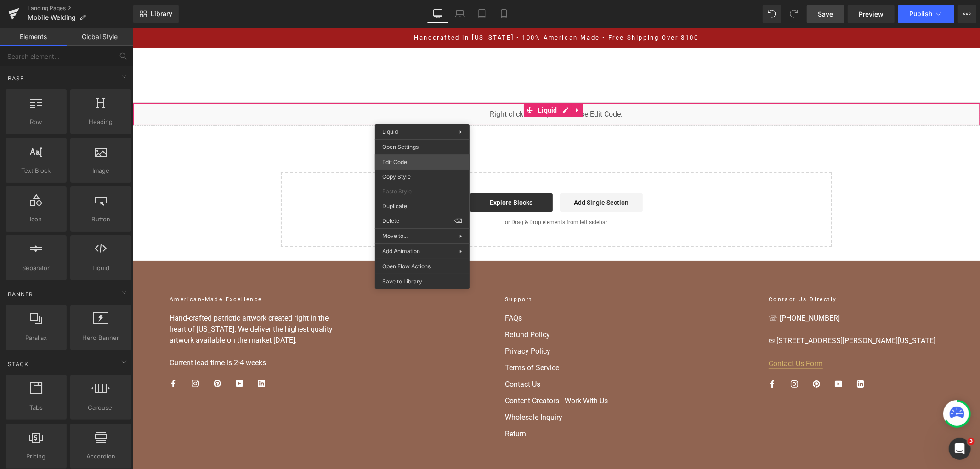 The width and height of the screenshot is (980, 469). I want to click on a: Preview, so click(871, 14).